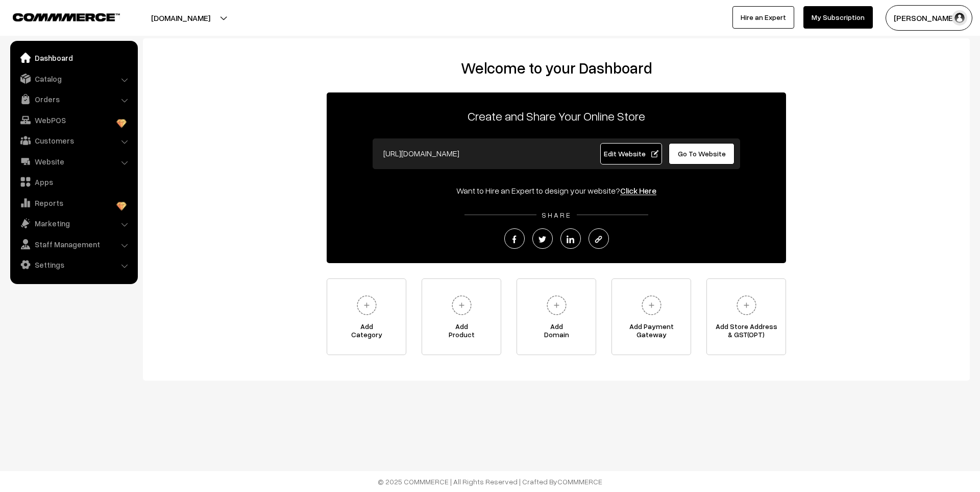 The image size is (980, 492). What do you see at coordinates (74, 182) in the screenshot?
I see `a: Apps` at bounding box center [74, 182].